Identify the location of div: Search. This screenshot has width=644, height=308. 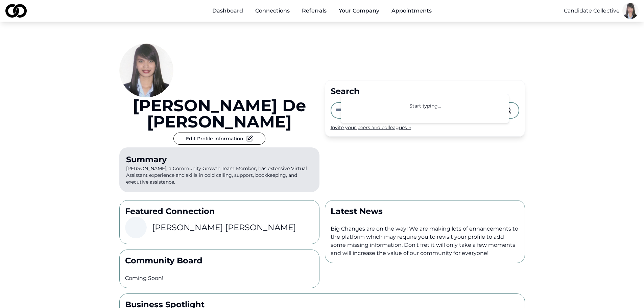
(425, 91).